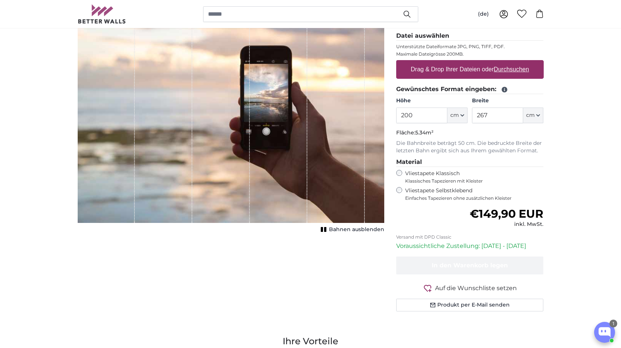 The image size is (621, 348). I want to click on button: Produkt per E-Mail senden, so click(470, 305).